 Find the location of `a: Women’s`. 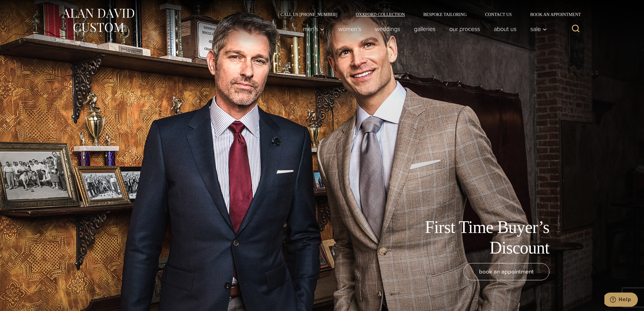

a: Women’s is located at coordinates (349, 29).